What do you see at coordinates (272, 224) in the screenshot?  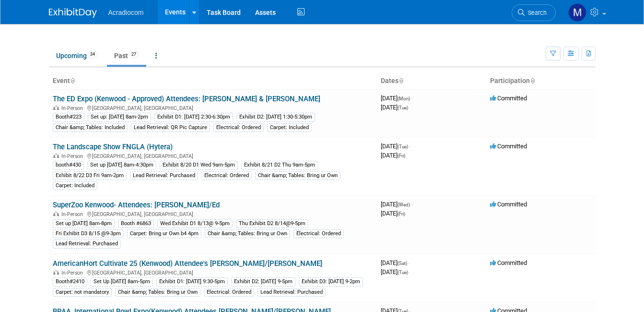 I see `div: Thu Exhibit D2 8/14@9-5pm` at bounding box center [272, 224].